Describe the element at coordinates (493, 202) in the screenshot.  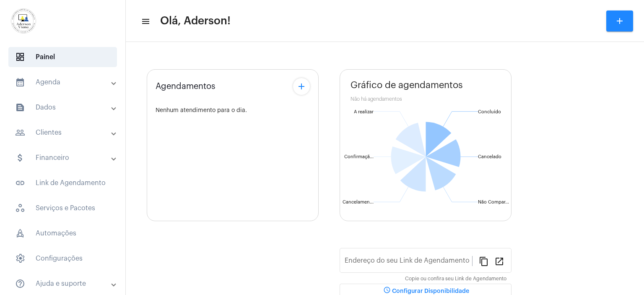
I see `text: Não Compar...` at that location.